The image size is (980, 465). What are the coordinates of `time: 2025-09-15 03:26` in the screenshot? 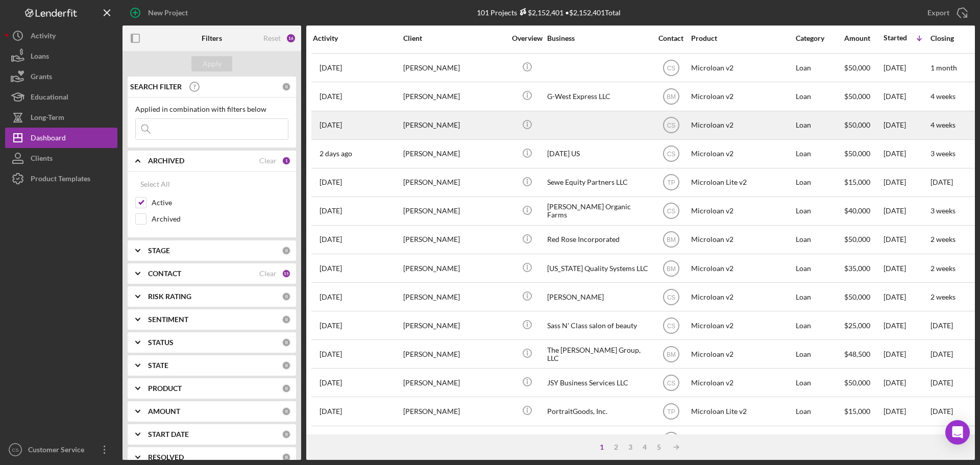 It's located at (331, 211).